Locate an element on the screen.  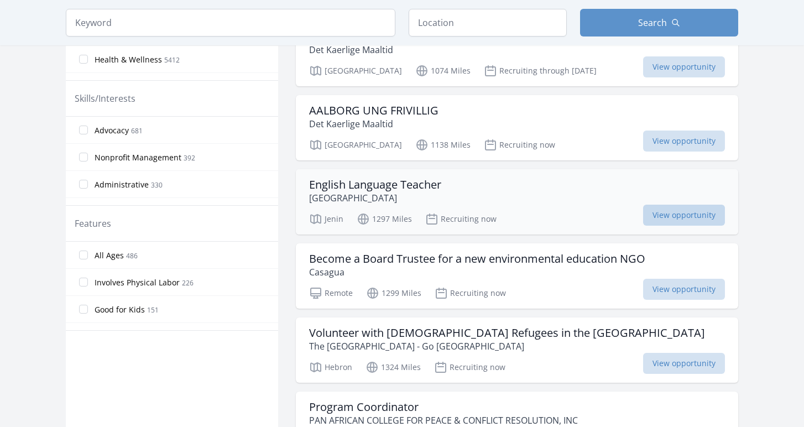
span: 226 is located at coordinates (187, 282).